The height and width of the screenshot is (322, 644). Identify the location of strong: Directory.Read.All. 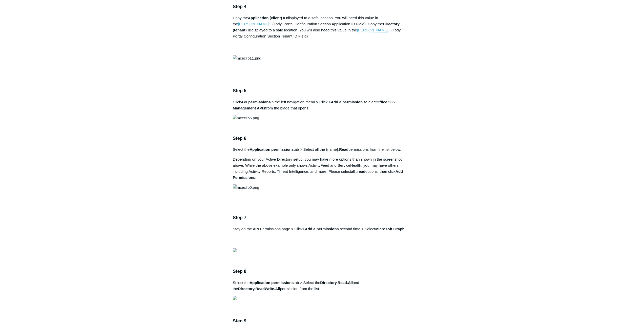
(336, 282).